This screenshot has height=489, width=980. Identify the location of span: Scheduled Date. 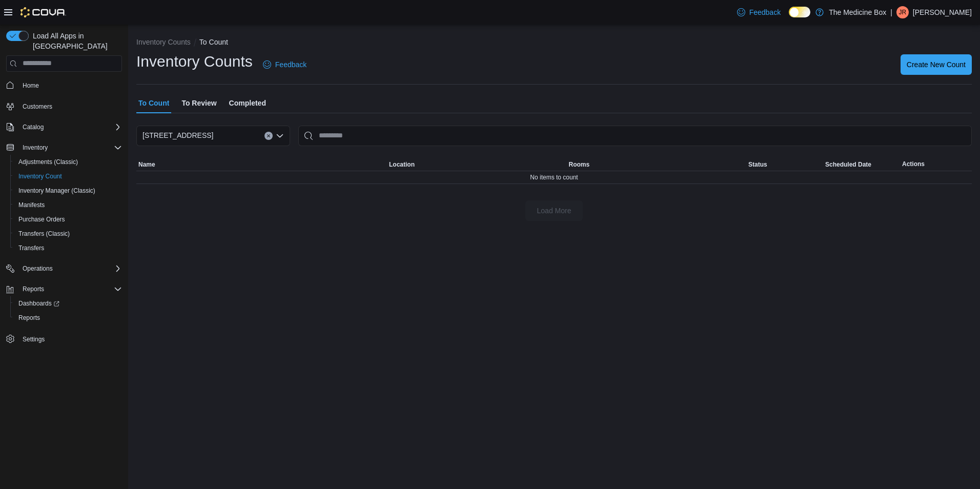
(848, 164).